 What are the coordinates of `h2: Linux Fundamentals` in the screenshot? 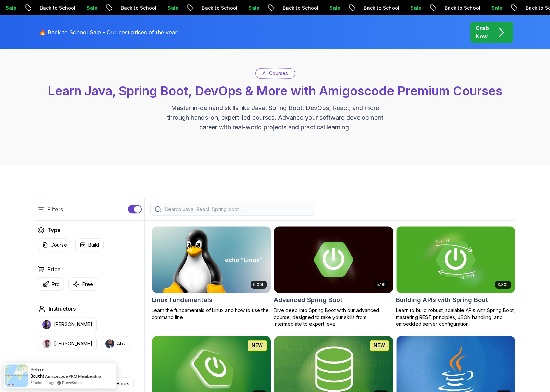 It's located at (182, 300).